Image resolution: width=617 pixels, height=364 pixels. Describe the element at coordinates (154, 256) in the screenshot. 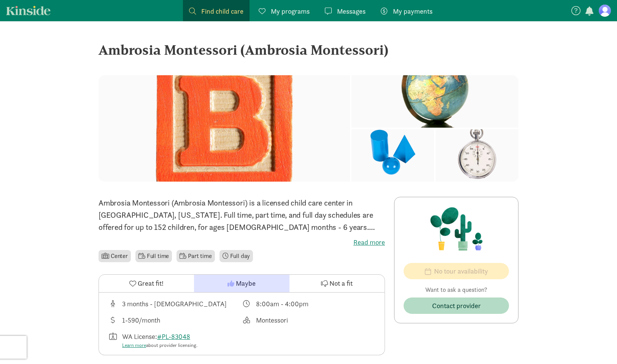

I see `li: Full time` at that location.